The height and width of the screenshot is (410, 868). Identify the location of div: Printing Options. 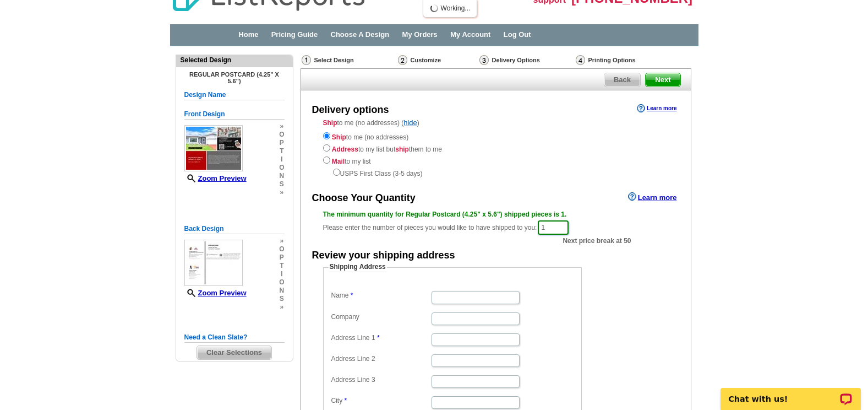
(623, 60).